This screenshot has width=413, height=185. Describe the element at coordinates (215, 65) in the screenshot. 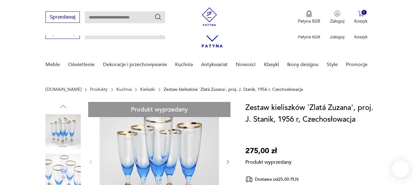

I see `a: Antykwariat` at that location.